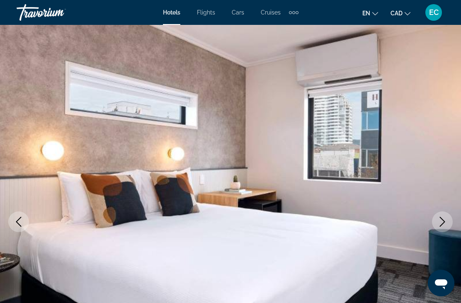 Image resolution: width=461 pixels, height=303 pixels. I want to click on span: en, so click(366, 13).